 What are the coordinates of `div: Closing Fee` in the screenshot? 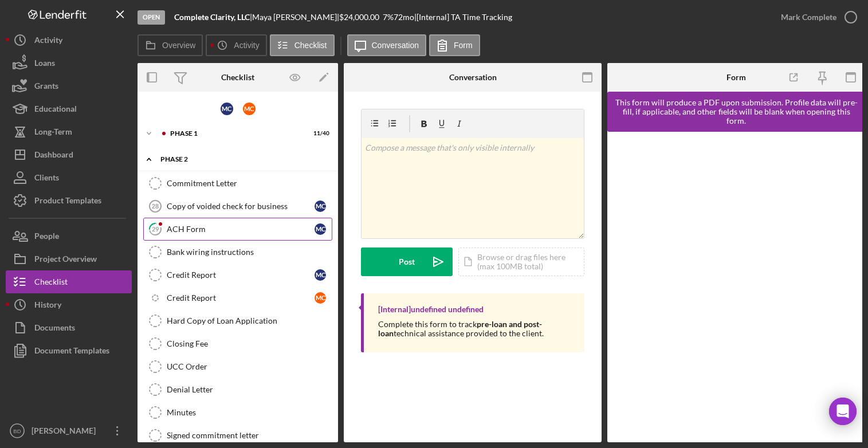 It's located at (249, 343).